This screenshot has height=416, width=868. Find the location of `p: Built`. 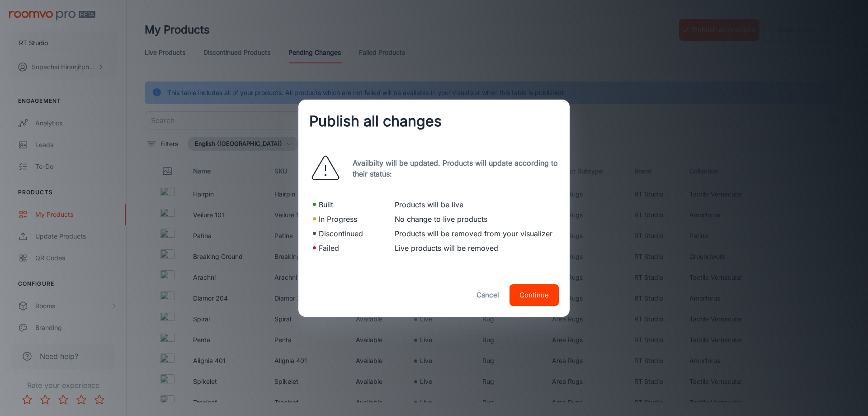

p: Built is located at coordinates (326, 205).